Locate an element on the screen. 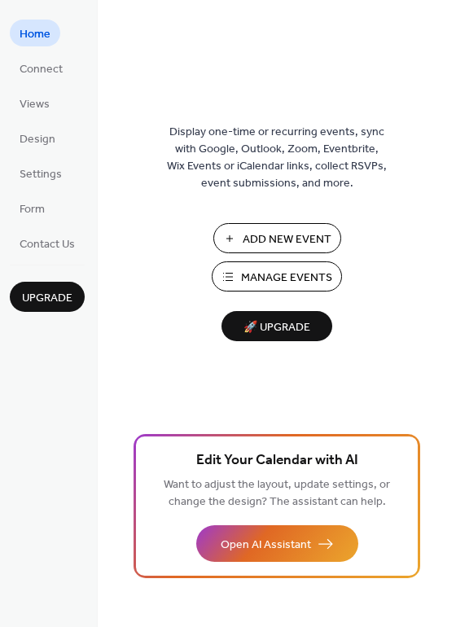  span: Add New Event is located at coordinates (287, 239).